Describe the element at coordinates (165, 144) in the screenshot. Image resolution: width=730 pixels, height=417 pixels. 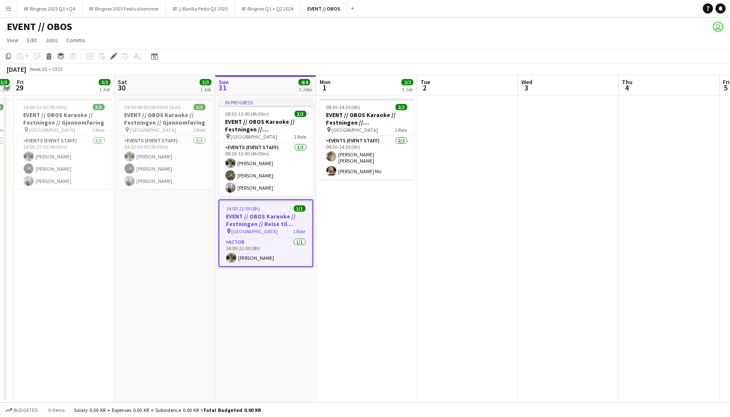
I see `app-job-card: 14:30-00:00 (9h30m) (Sun)3/3EVENT // OBOS Karaoke // Festningen // Gjennomføring [GEOGRAPHIC_DATA...` at that location.